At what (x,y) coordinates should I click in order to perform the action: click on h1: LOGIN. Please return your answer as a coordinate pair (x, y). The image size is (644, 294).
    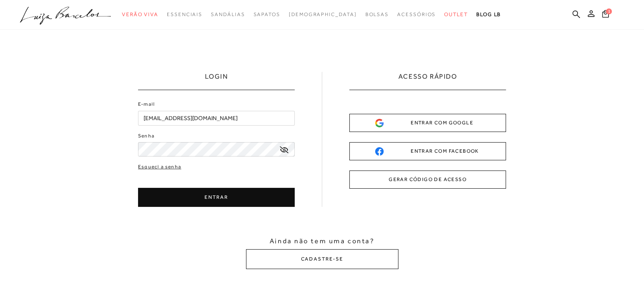
    Looking at the image, I should click on (216, 81).